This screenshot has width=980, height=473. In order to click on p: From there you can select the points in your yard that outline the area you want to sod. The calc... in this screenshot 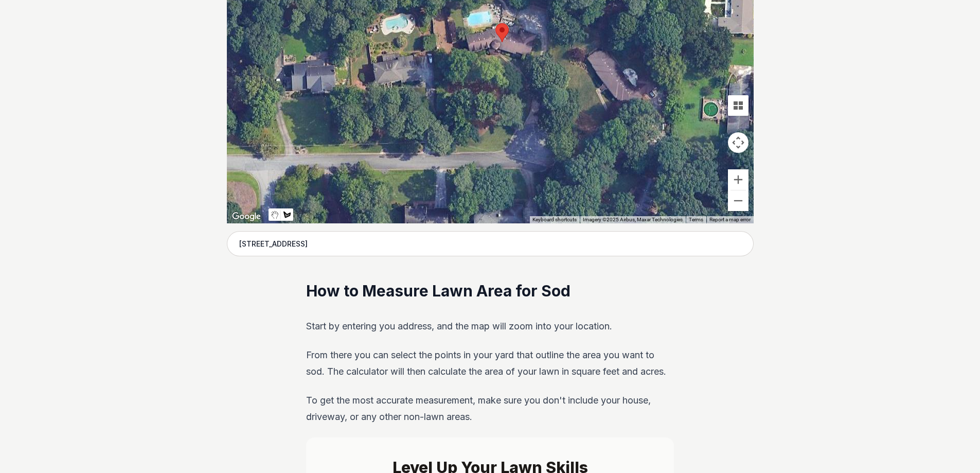, I will do `click(490, 364)`.